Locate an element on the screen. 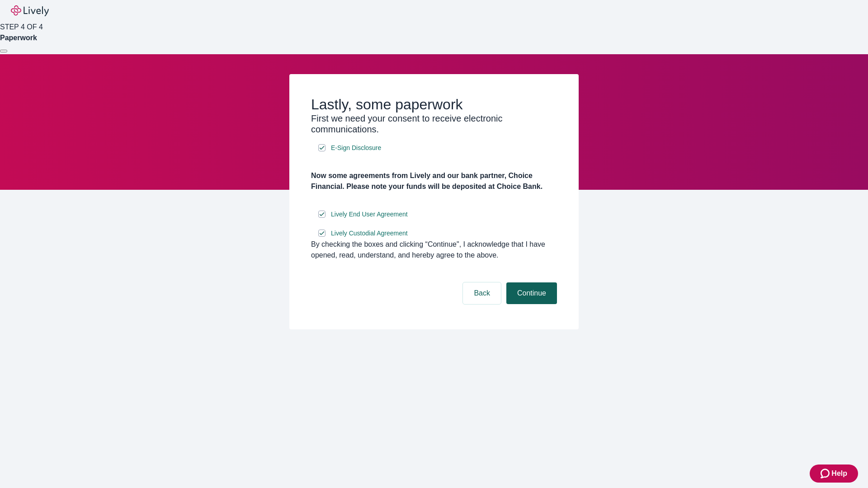  span: Lively End User Agreement is located at coordinates (369, 214).